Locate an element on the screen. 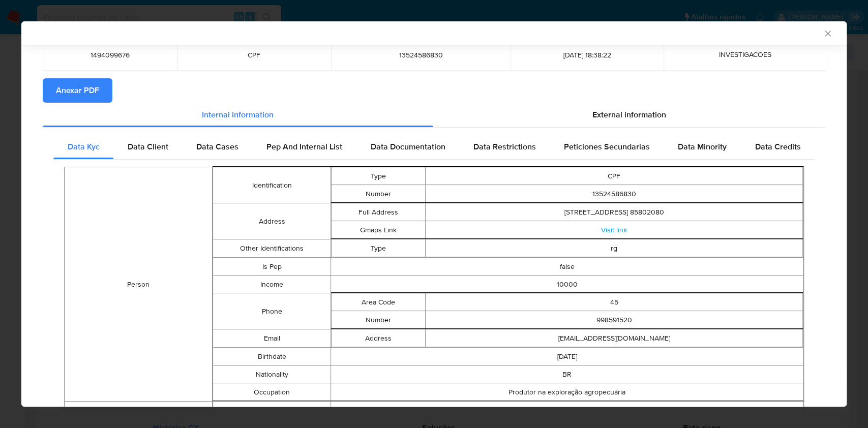 Image resolution: width=868 pixels, height=428 pixels. span: Data Minority is located at coordinates (702, 146).